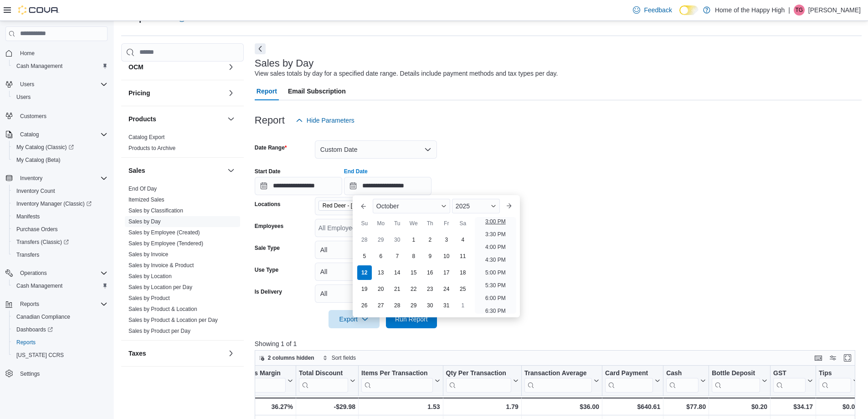  What do you see at coordinates (387, 206) in the screenshot?
I see `span: October` at bounding box center [387, 206].